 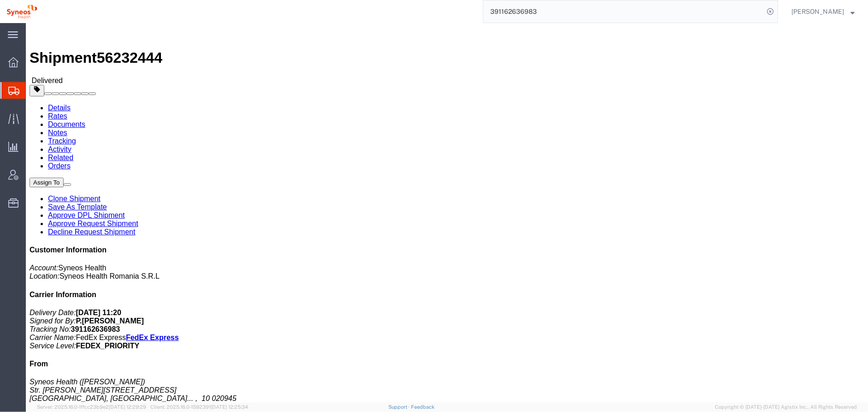 What do you see at coordinates (199, 407) in the screenshot?
I see `span: Client: 2025.16.0-1592391` at bounding box center [199, 407].